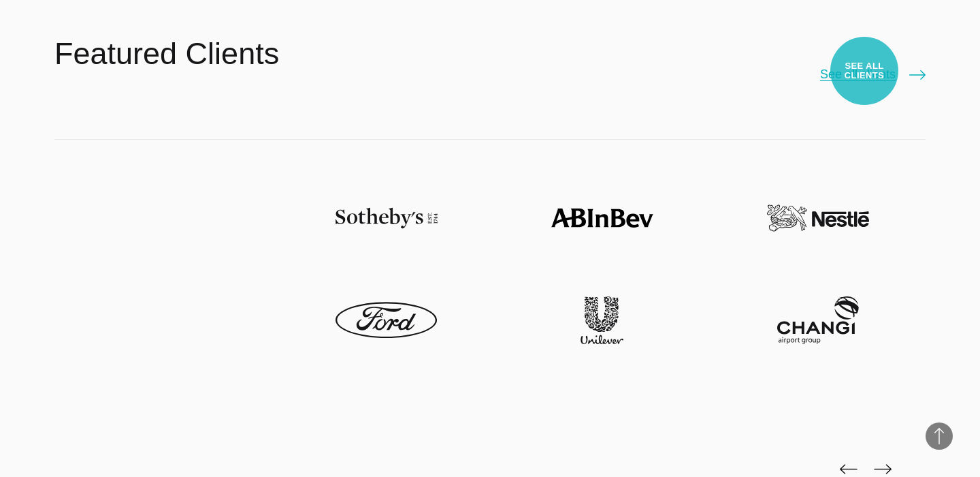 This screenshot has width=980, height=477. Describe the element at coordinates (602, 218) in the screenshot. I see `img: ABinBev` at that location.